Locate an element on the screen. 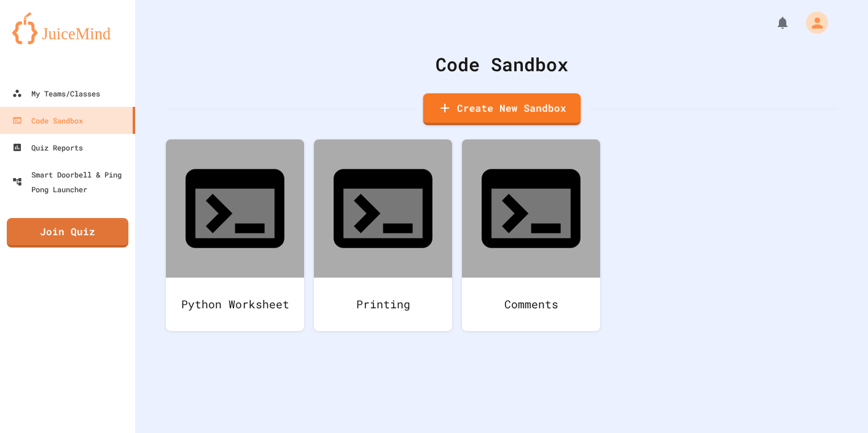  a: Comments is located at coordinates (530, 236).